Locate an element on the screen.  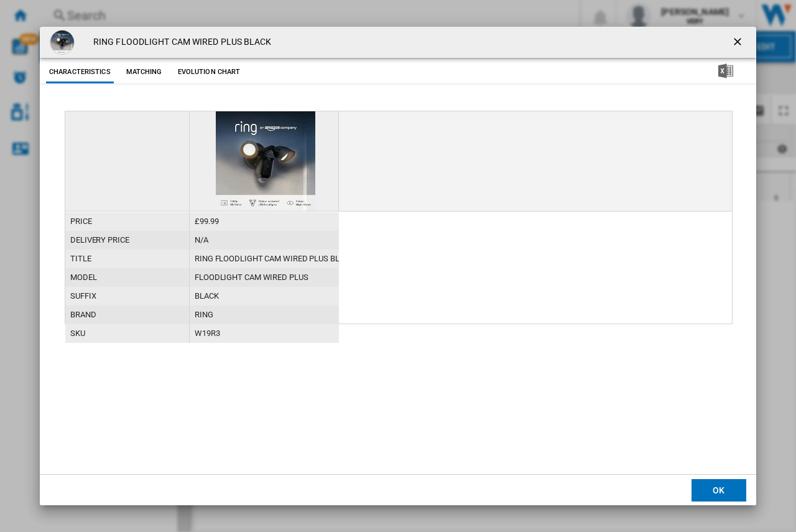
div: title is located at coordinates (127, 259).